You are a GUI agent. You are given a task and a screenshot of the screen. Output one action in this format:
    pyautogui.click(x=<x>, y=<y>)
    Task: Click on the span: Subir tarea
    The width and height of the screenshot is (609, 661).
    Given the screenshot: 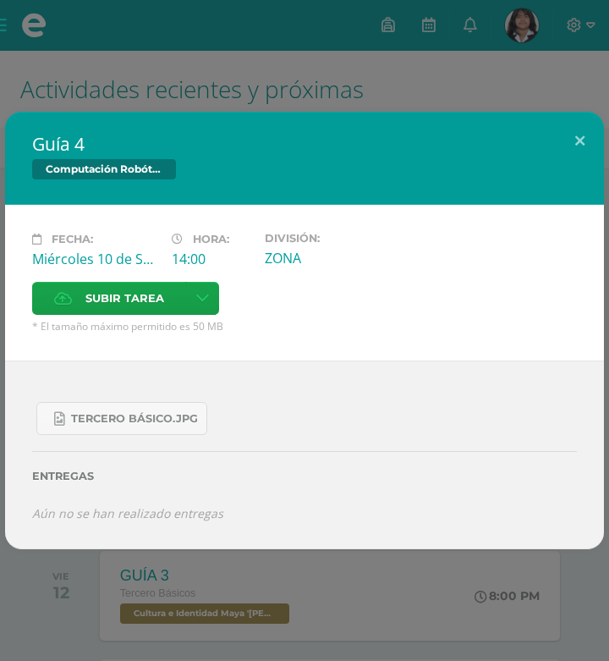 What is the action you would take?
    pyautogui.click(x=124, y=298)
    